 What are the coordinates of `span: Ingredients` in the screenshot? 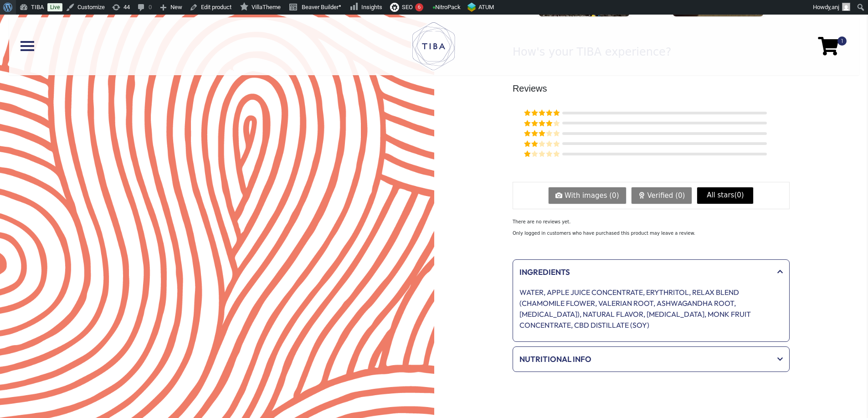 It's located at (645, 272).